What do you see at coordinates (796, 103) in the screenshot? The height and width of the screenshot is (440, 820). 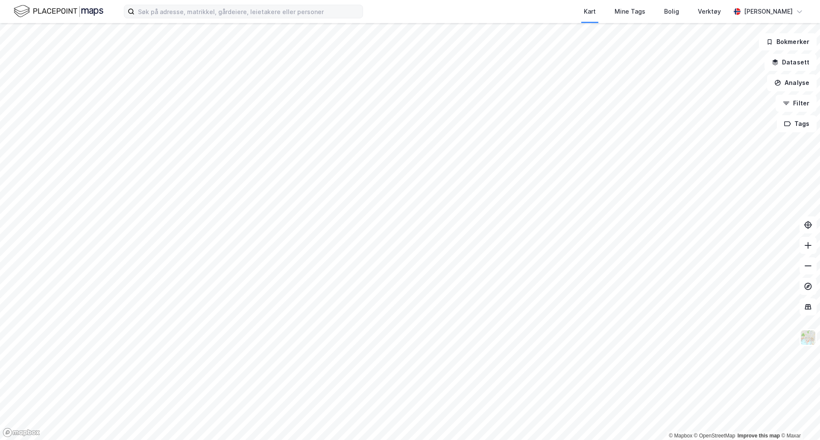 I see `button: Filter` at bounding box center [796, 103].